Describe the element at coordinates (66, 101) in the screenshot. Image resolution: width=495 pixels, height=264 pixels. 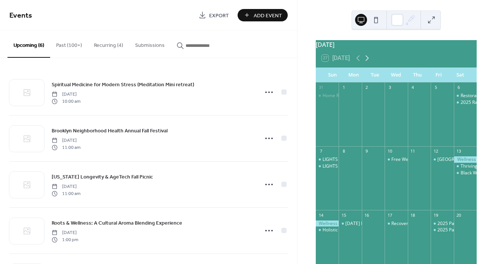
I see `span: 10:00 am` at that location.